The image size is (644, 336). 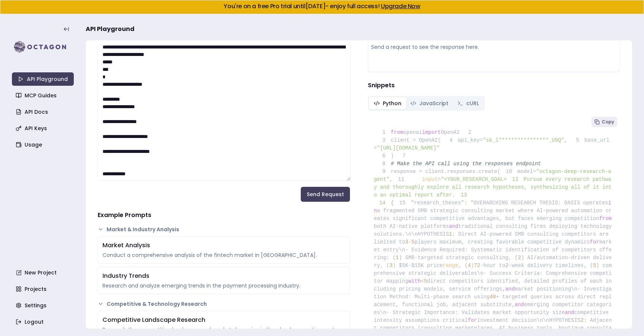 What do you see at coordinates (392, 103) in the screenshot?
I see `span: Python` at bounding box center [392, 103].